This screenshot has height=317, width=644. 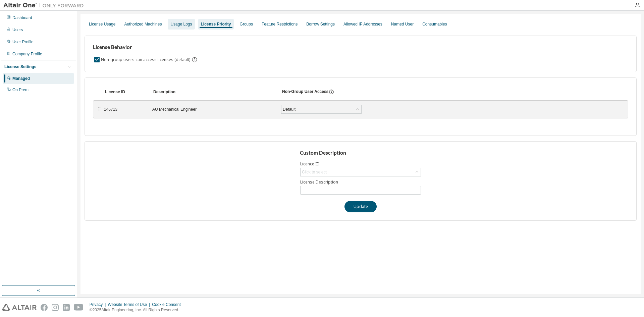 What do you see at coordinates (279, 24) in the screenshot?
I see `div: Feature Restrictions` at bounding box center [279, 24].